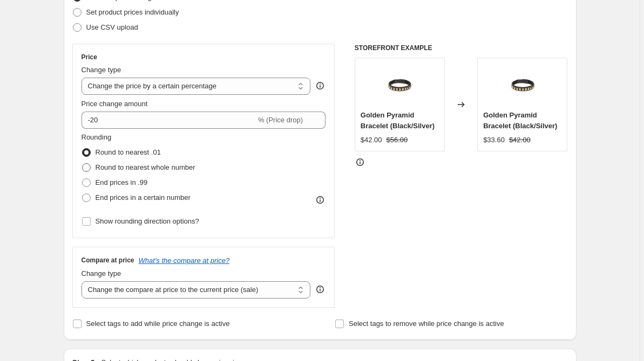  Describe the element at coordinates (147, 221) in the screenshot. I see `span: Show rounding direction options?` at that location.